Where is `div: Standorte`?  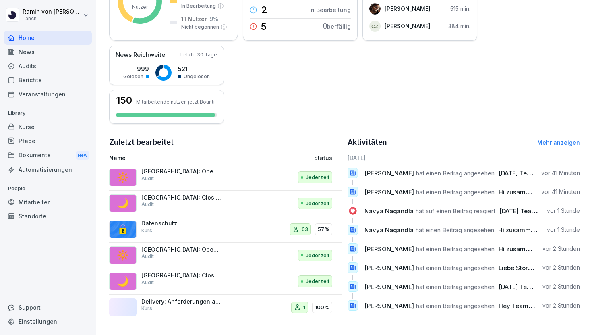
div: Standorte is located at coordinates (48, 216).